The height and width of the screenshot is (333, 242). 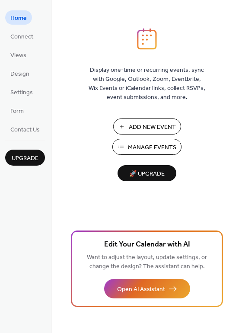 I want to click on span: Connect, so click(x=22, y=37).